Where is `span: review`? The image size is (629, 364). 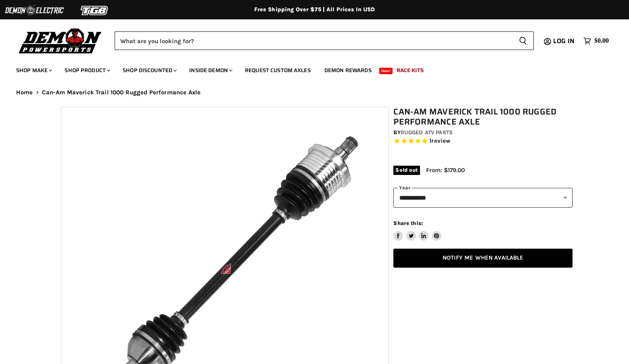 span: review is located at coordinates (441, 141).